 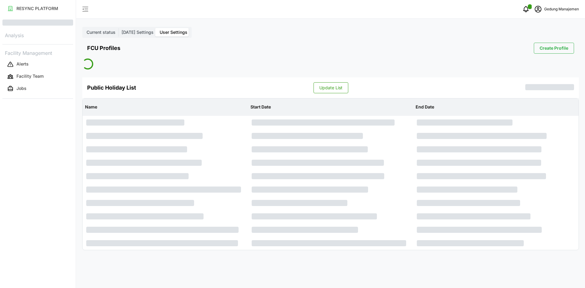 What do you see at coordinates (538, 9) in the screenshot?
I see `button: schedule` at bounding box center [538, 9].